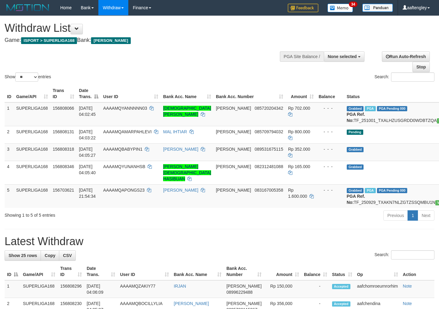  What do you see at coordinates (302, 57) in the screenshot?
I see `div: PGA Site Balance /` at bounding box center [302, 57].